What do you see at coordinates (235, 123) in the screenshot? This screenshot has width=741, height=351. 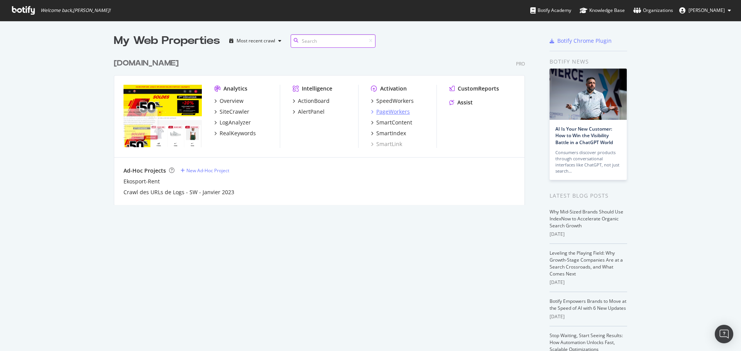 I see `div: LogAnalyzer` at bounding box center [235, 123].